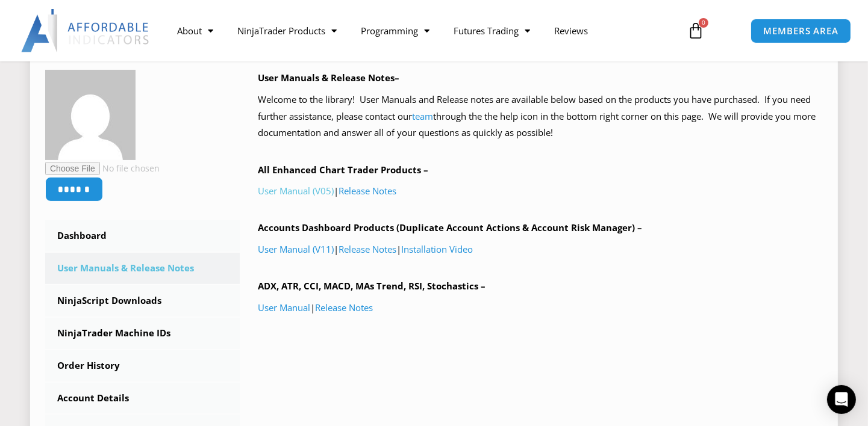 The width and height of the screenshot is (868, 426). Describe the element at coordinates (90, 115) in the screenshot. I see `img: c57c108ccbb038e2a637290198418a82d0b56cb519b5b0f151d47ab58882fe4a` at that location.